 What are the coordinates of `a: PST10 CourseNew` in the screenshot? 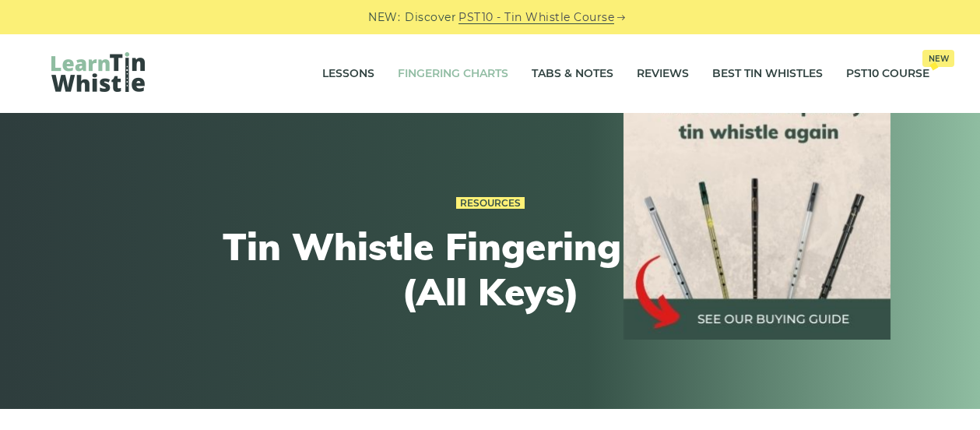 It's located at (888, 74).